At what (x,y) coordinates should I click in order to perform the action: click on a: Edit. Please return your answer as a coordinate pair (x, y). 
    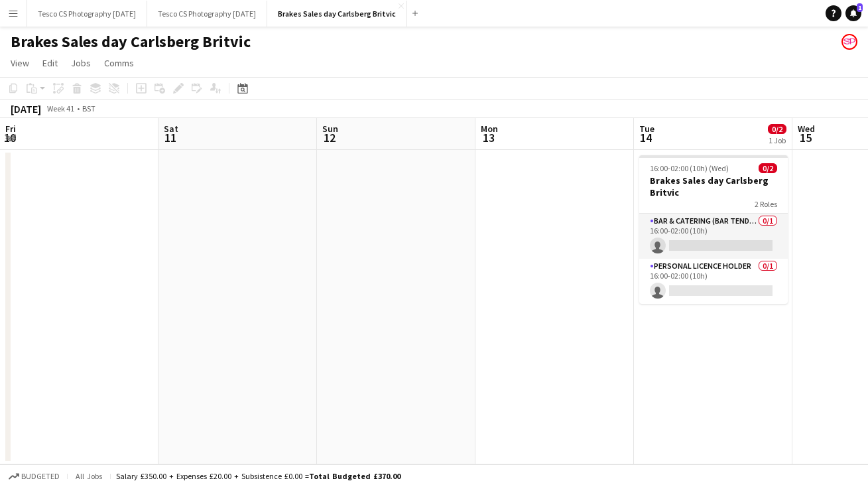
    Looking at the image, I should click on (50, 63).